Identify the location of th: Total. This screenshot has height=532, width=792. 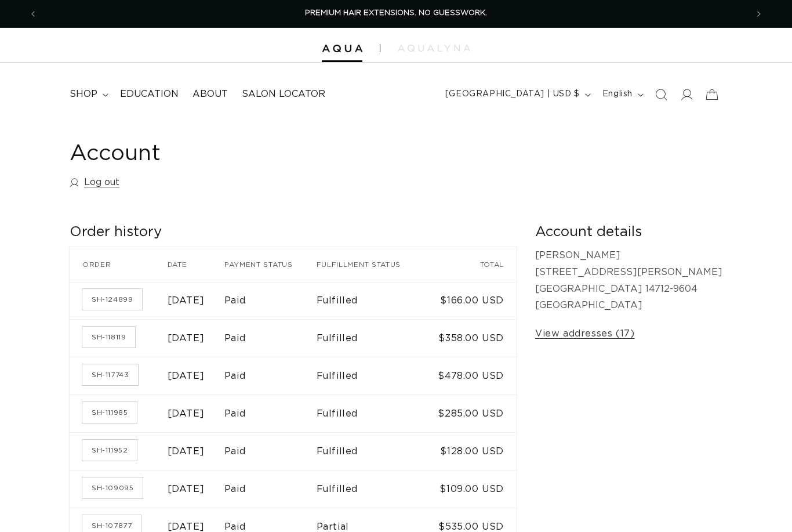
(471, 265).